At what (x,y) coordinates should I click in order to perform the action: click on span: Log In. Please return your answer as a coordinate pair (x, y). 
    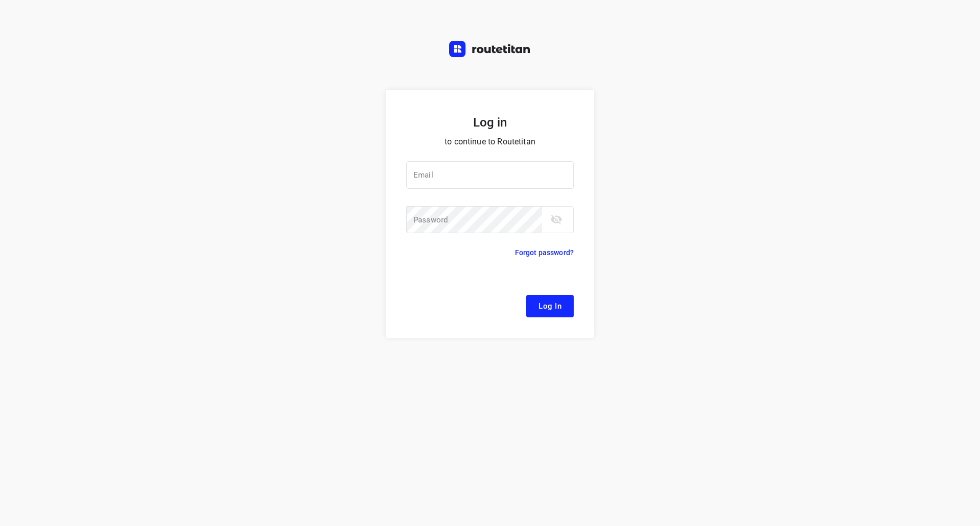
    Looking at the image, I should click on (550, 306).